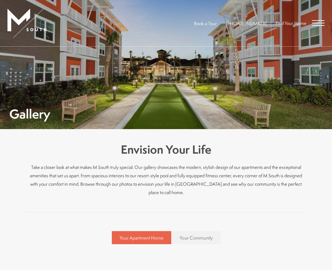  I want to click on a: Your Community, so click(196, 238).